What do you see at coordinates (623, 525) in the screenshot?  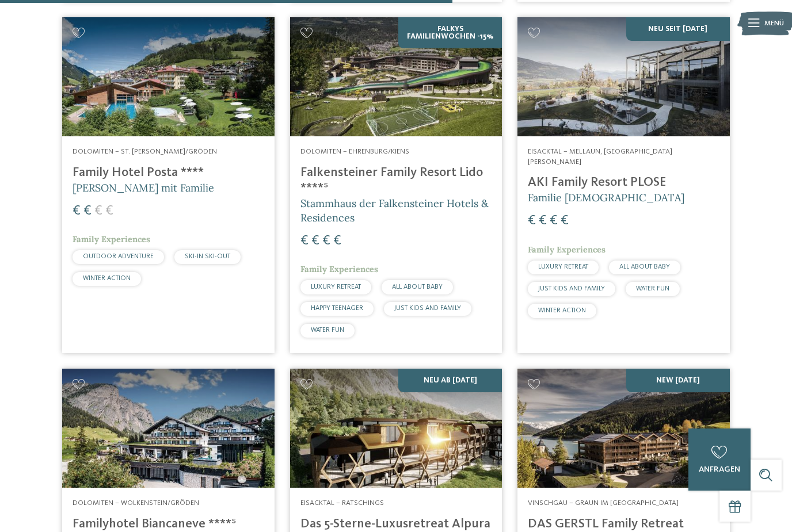 I see `h4: DAS GERSTL Family Retreat` at bounding box center [623, 525].